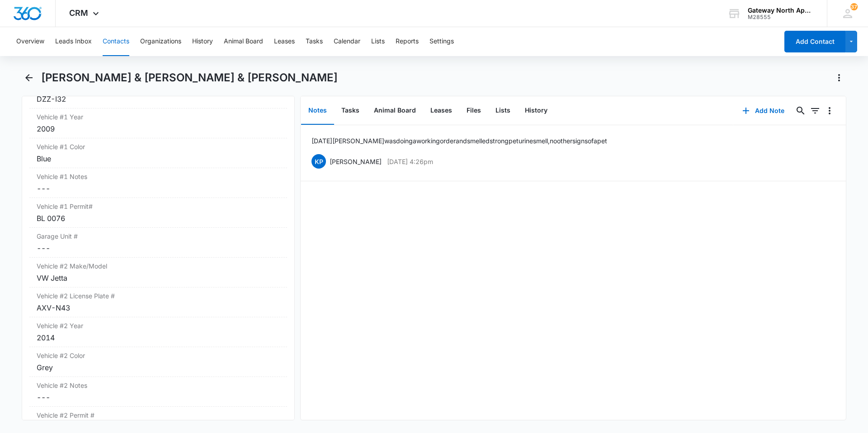  I want to click on label: Vehicle #2 Year, so click(158, 325).